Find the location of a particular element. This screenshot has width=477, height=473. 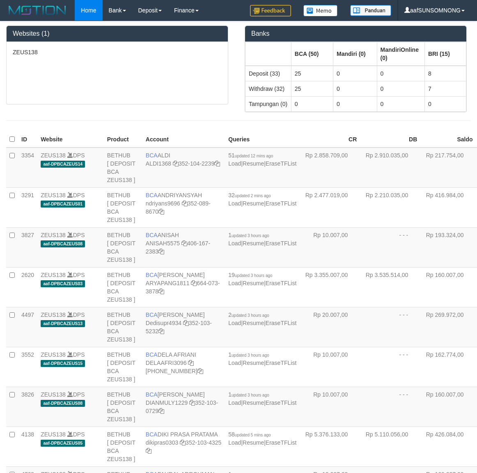

td: 25 is located at coordinates (312, 88).